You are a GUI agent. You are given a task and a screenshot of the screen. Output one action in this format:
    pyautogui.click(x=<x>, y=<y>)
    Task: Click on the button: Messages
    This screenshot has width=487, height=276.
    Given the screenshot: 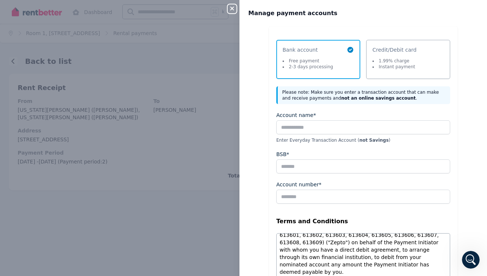 What is the action you would take?
    pyautogui.click(x=73, y=223)
    